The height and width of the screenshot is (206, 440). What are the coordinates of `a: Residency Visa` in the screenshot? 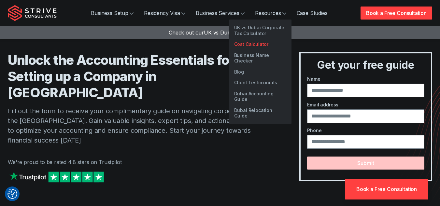 It's located at (164, 13).